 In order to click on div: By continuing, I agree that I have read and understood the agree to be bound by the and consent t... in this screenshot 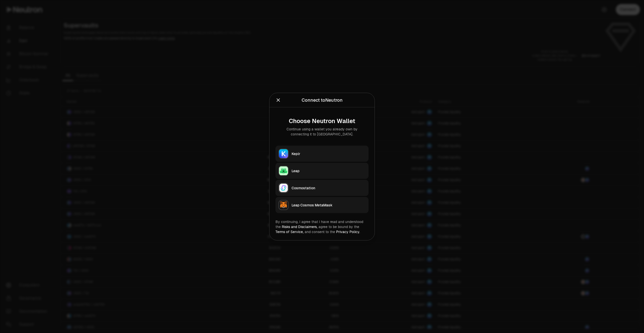, I will do `click(322, 227)`.